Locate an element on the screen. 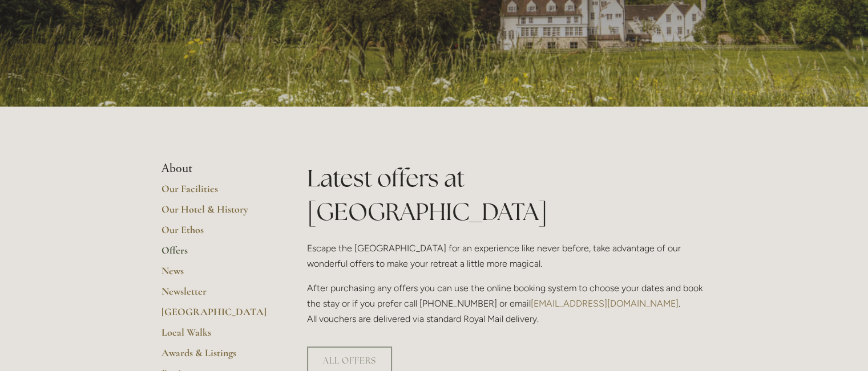 The image size is (868, 371). a: Local Walks is located at coordinates (216, 336).